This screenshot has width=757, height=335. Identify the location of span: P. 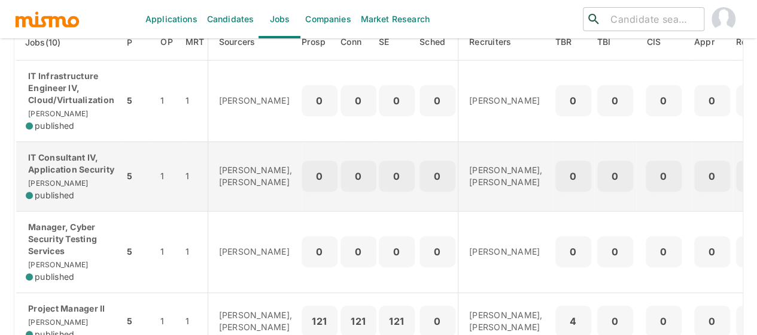
(137, 43).